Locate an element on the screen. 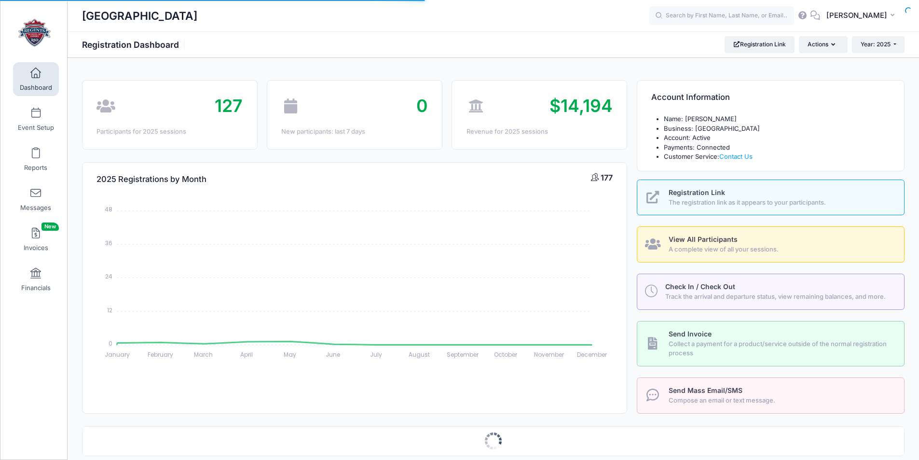  tspan: March is located at coordinates (203, 354).